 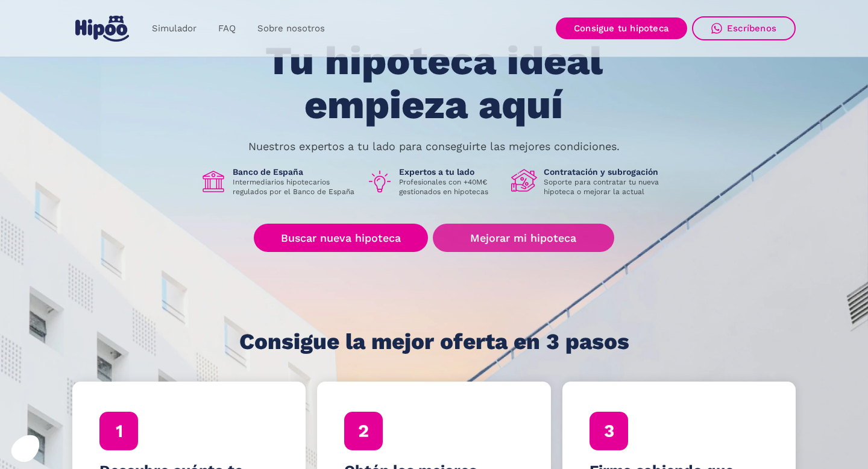 I want to click on h1: Expertos a tu lado, so click(x=450, y=172).